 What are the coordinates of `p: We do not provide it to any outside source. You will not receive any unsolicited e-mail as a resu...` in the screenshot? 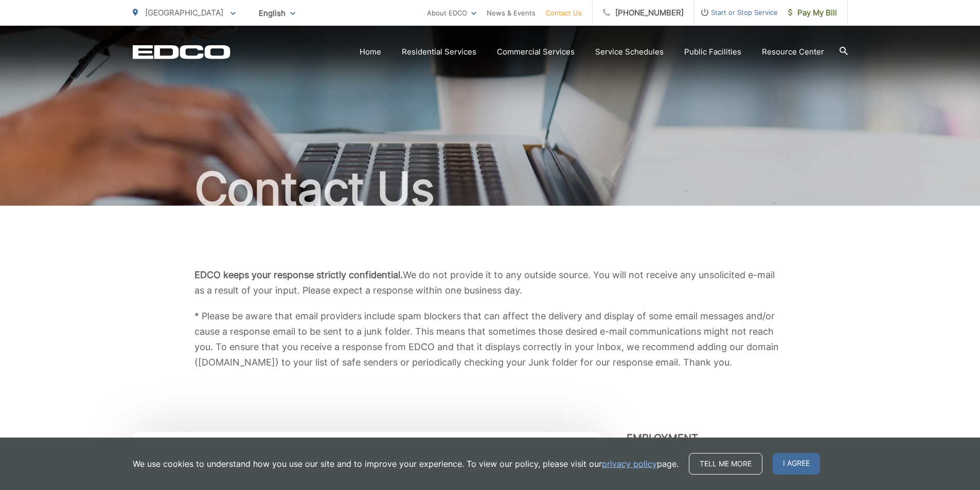 It's located at (490, 283).